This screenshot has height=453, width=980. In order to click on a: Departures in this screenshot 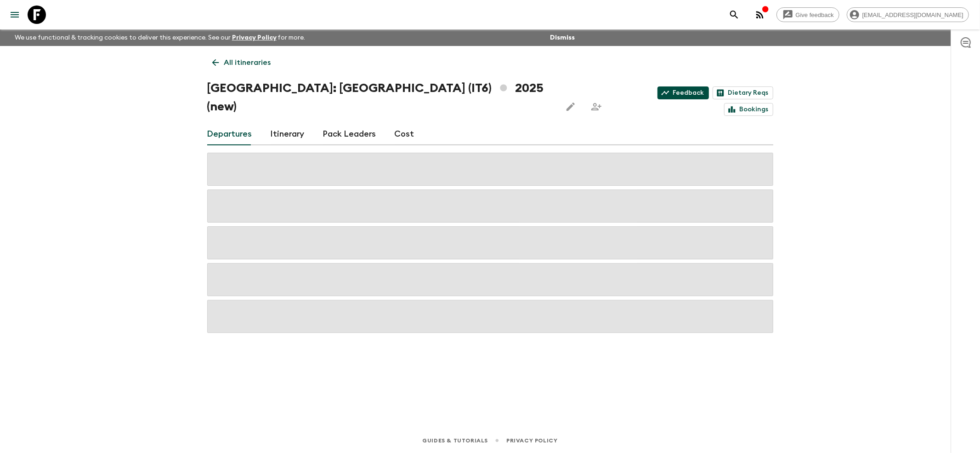, I will do `click(229, 134)`.